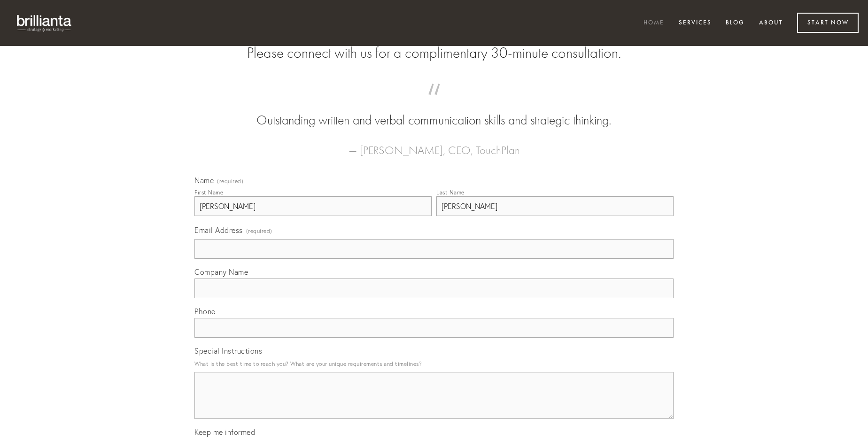 The height and width of the screenshot is (441, 868). What do you see at coordinates (450, 192) in the screenshot?
I see `div: Last Name` at bounding box center [450, 192].